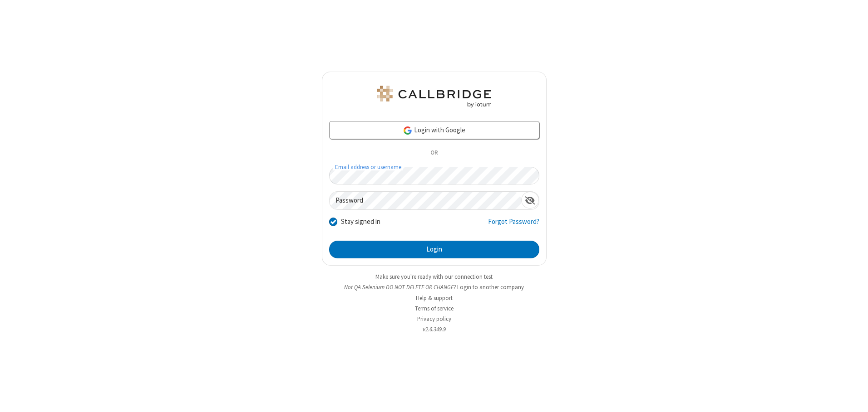  What do you see at coordinates (361, 222) in the screenshot?
I see `label: Stay signed in` at bounding box center [361, 222].